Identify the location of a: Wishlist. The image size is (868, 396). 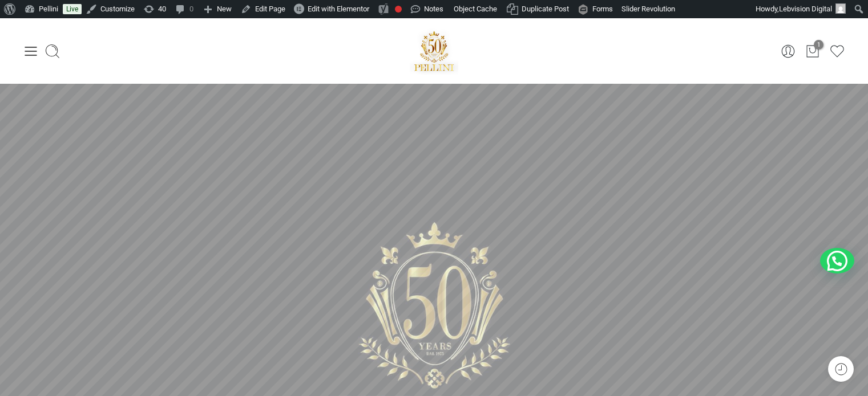
(837, 51).